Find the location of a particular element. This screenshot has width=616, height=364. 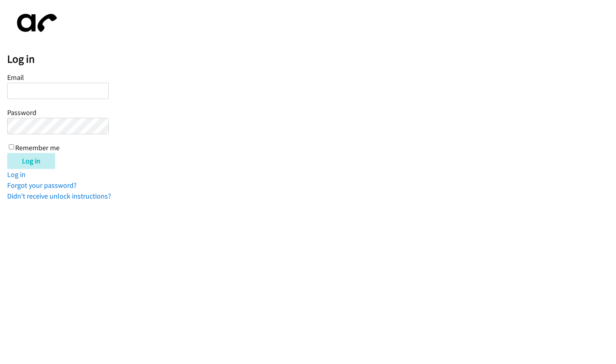

input: Log in is located at coordinates (31, 161).